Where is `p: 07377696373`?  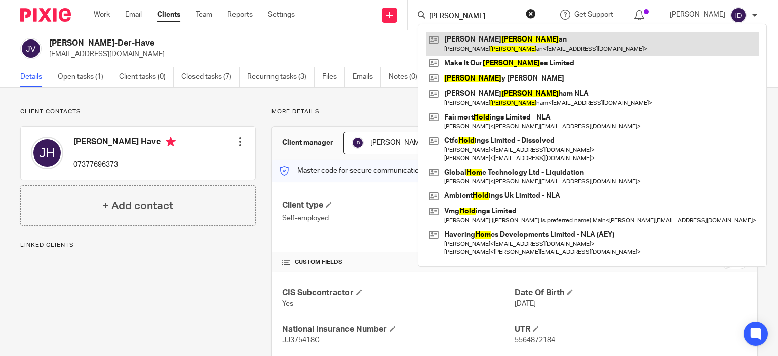
p: 07377696373 is located at coordinates (125, 165).